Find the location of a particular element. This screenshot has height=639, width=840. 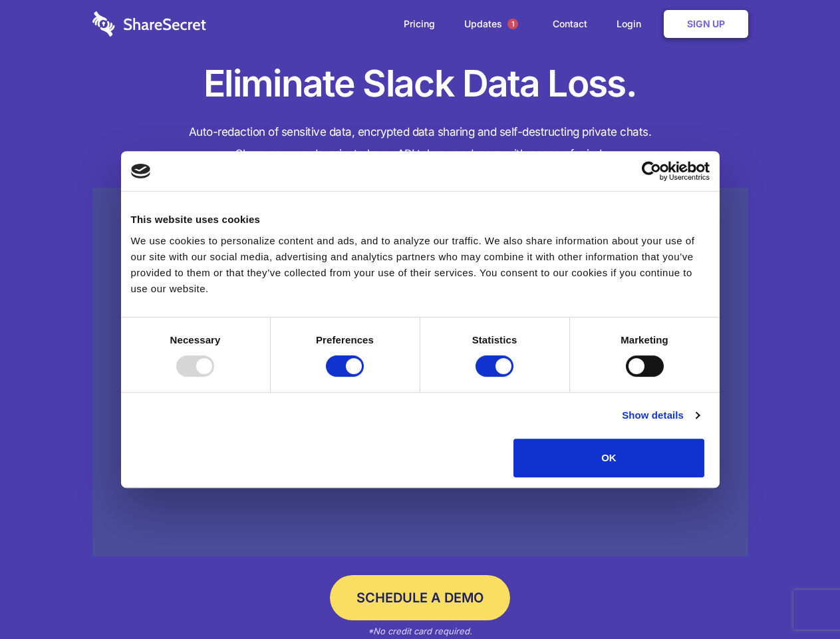

a: Sign Up is located at coordinates (706, 24).